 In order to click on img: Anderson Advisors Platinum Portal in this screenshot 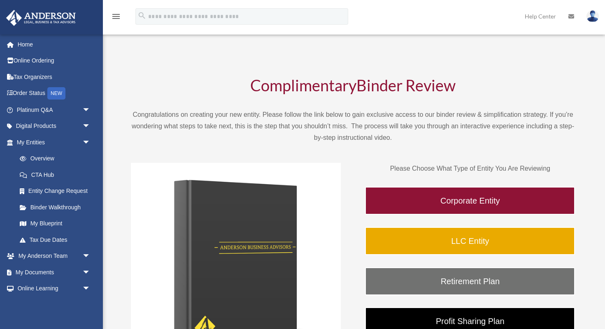, I will do `click(41, 18)`.